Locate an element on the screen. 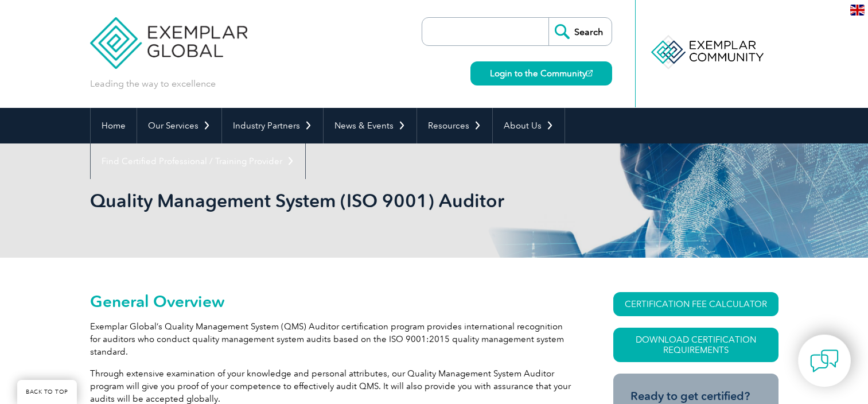  a: BACK TO TOP is located at coordinates (47, 392).